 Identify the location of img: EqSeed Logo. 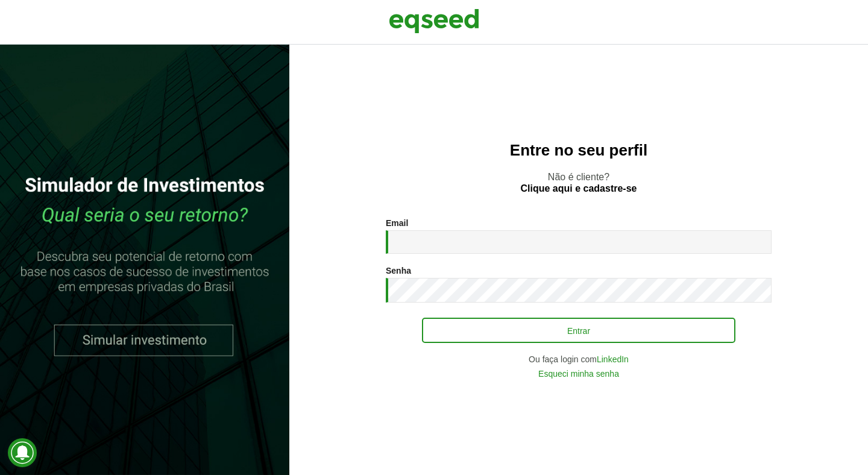
(434, 21).